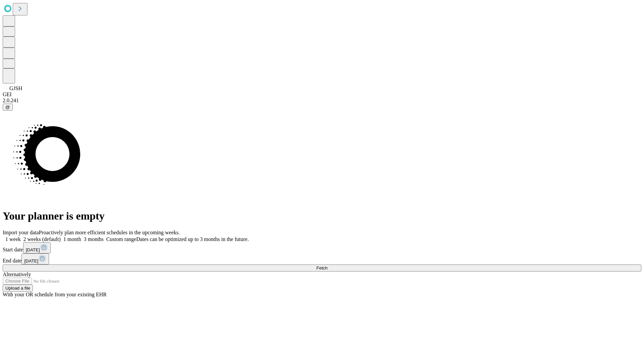 The height and width of the screenshot is (362, 644). Describe the element at coordinates (17, 274) in the screenshot. I see `span: Alternatively` at that location.